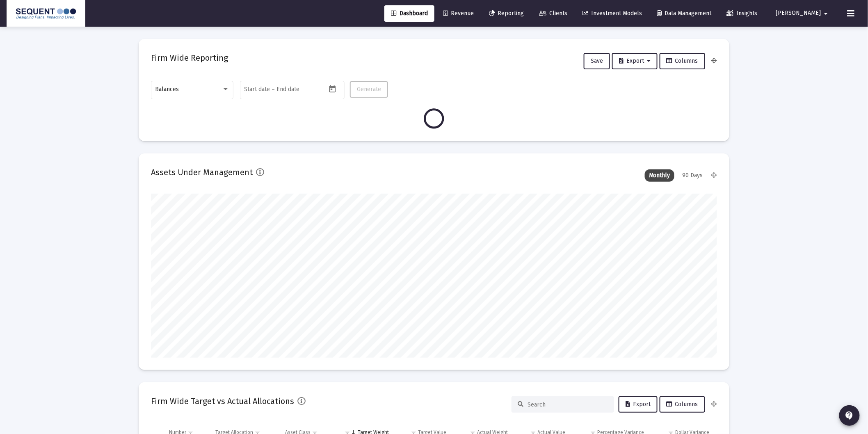  Describe the element at coordinates (297, 89) in the screenshot. I see `input: End date` at that location.